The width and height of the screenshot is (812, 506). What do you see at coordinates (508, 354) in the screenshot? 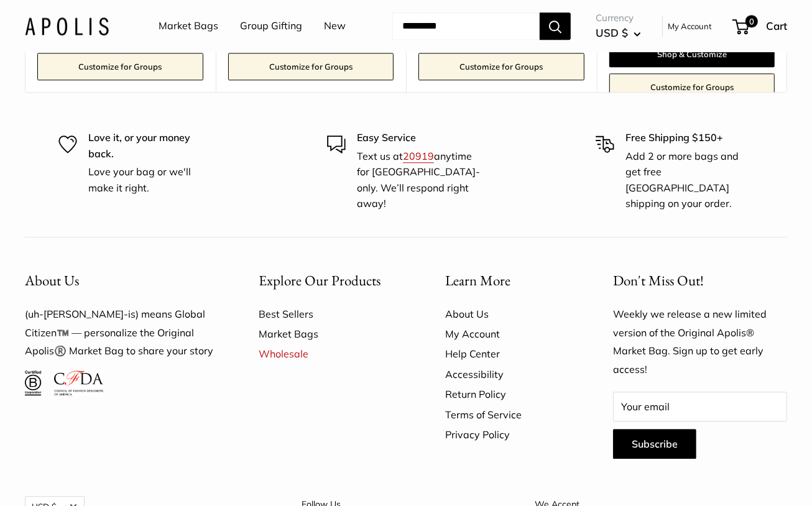
I see `a: Help Center` at bounding box center [508, 354].